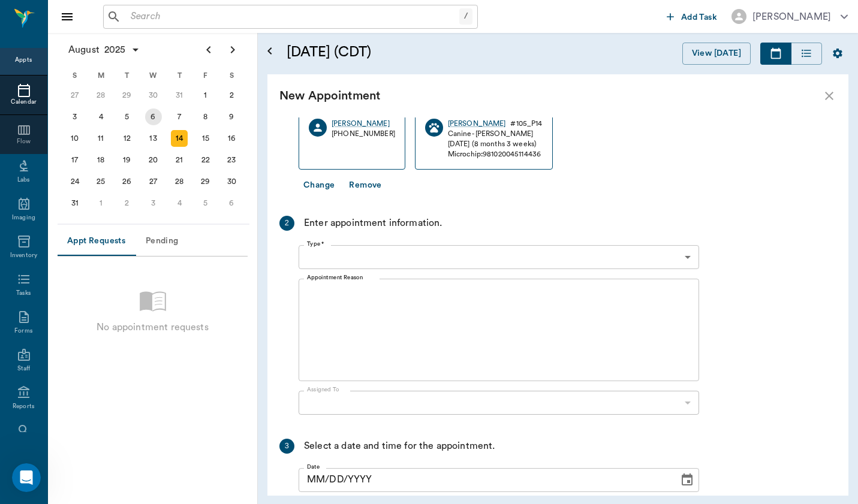  I want to click on div: Monday, August 18, 2025, so click(101, 160).